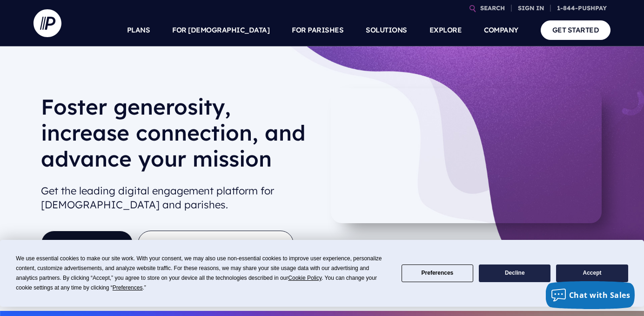 The width and height of the screenshot is (644, 316). What do you see at coordinates (514, 274) in the screenshot?
I see `button: Decline` at bounding box center [514, 274].